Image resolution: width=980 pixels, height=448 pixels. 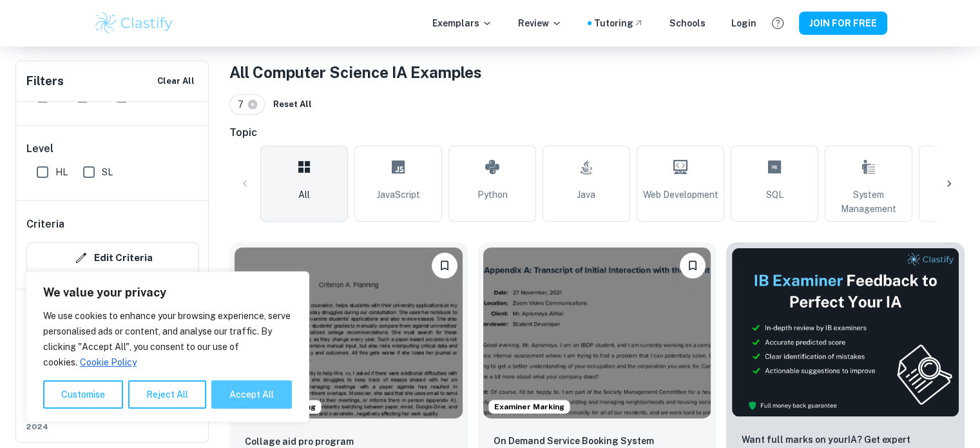 What do you see at coordinates (251, 395) in the screenshot?
I see `button: Accept All` at bounding box center [251, 395].